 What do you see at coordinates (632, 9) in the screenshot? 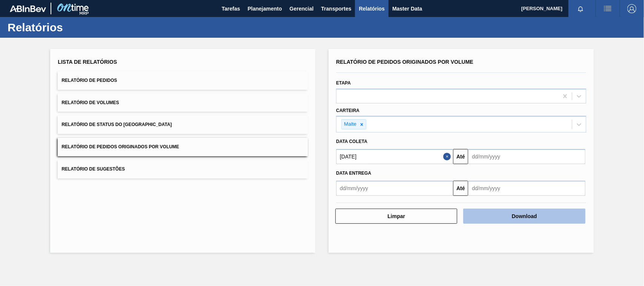
I see `img: Logout` at bounding box center [632, 9].